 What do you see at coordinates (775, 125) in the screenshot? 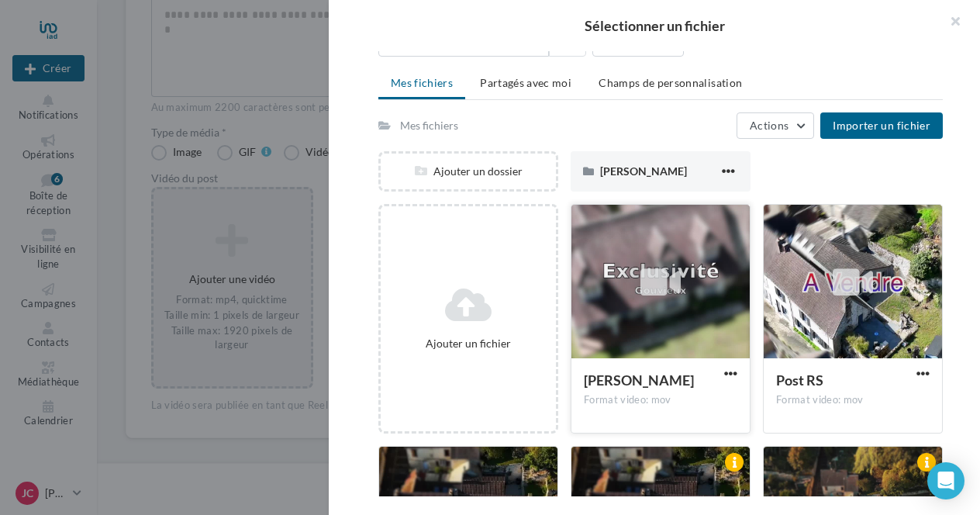
I see `button: Actions` at bounding box center [775, 125].